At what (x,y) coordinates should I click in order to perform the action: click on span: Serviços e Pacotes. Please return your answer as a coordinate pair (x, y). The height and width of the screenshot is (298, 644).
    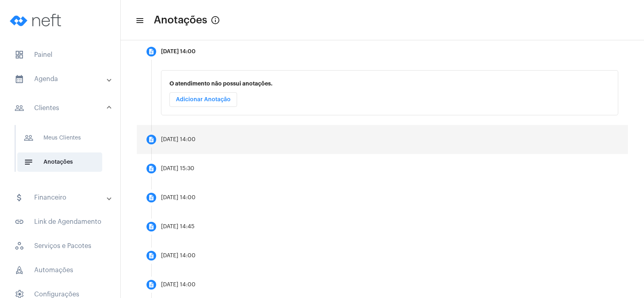
    Looking at the image, I should click on (60, 246).